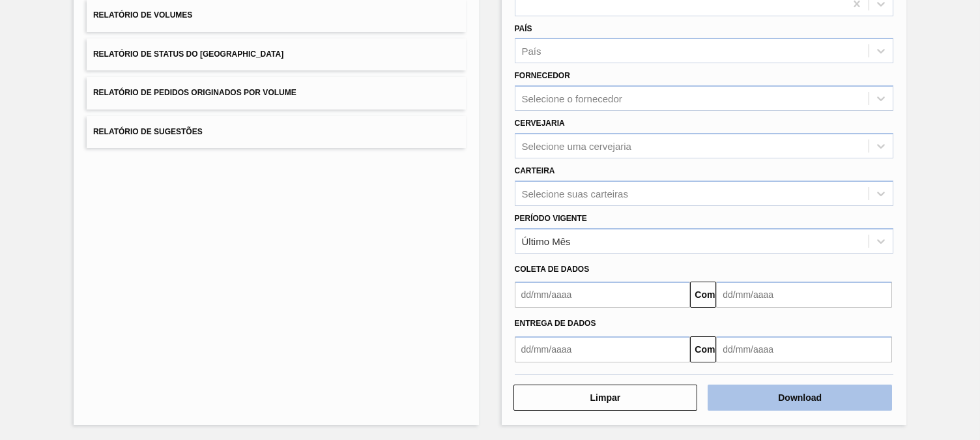 The image size is (980, 440). What do you see at coordinates (535, 171) in the screenshot?
I see `font: Carteira` at bounding box center [535, 171].